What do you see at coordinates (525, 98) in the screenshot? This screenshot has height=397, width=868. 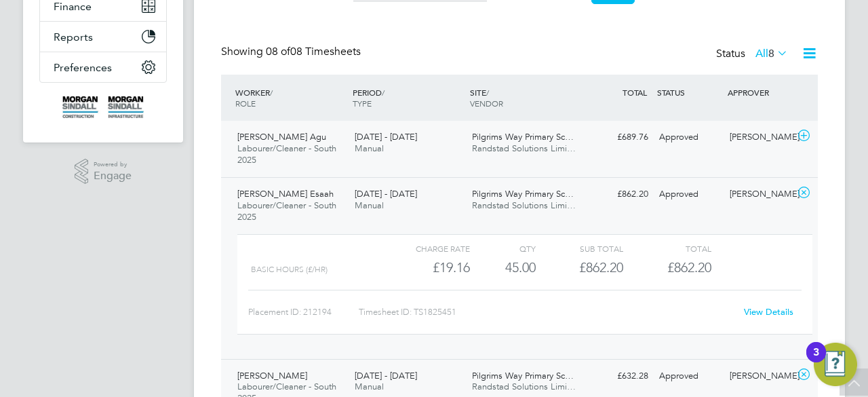 I see `div: SITE` at bounding box center [525, 98].